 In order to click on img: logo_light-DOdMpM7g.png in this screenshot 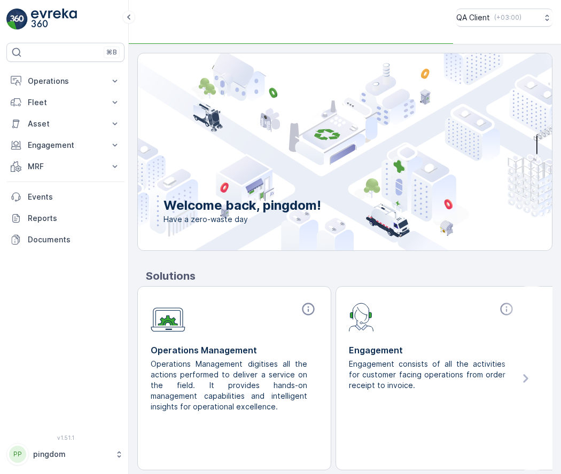, I will do `click(54, 19)`.